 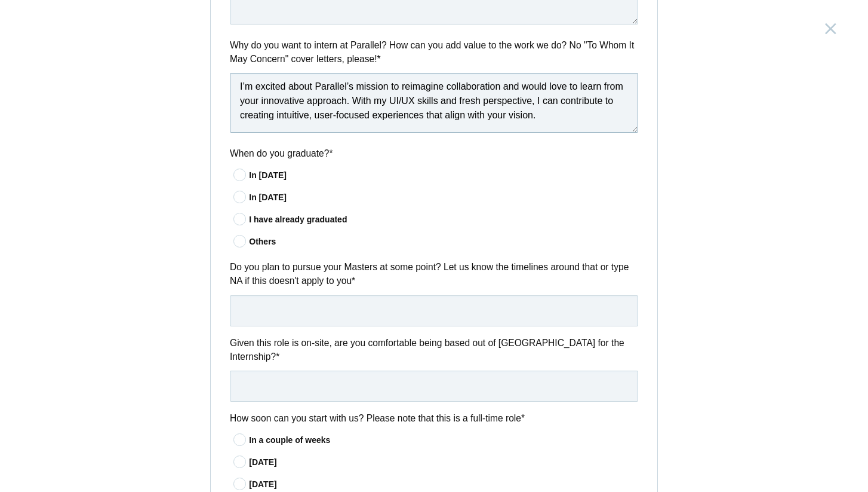 I want to click on div: In a couple of weeks, so click(x=443, y=440).